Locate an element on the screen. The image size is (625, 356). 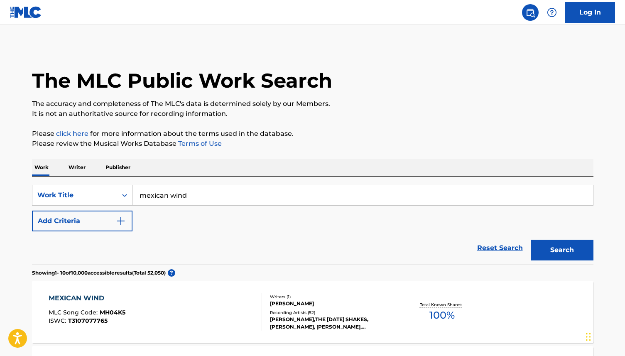
p: Work is located at coordinates (42, 167).